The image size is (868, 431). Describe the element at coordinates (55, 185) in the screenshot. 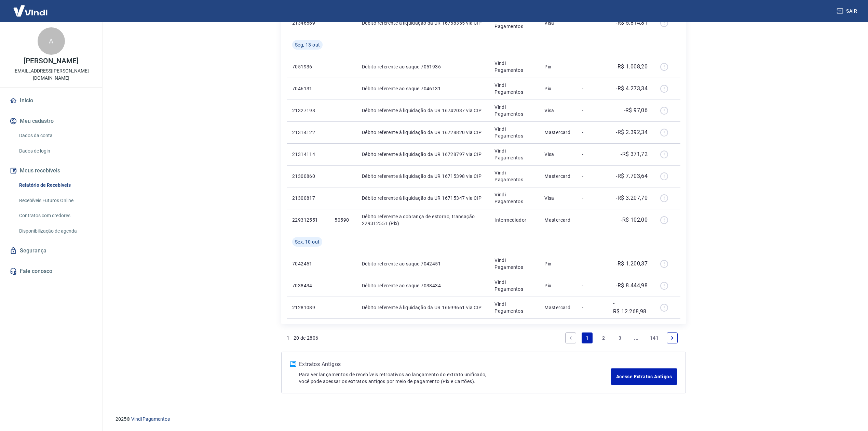

I see `a: Relatório de Recebíveis` at that location.